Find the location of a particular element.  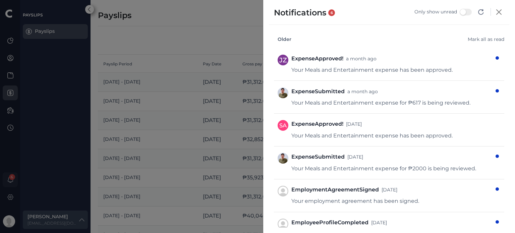

div: Your employment agreement has been signed. is located at coordinates (391, 201).